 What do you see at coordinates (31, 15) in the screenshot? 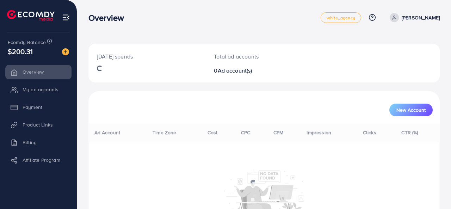
I see `img: logo` at bounding box center [31, 15].